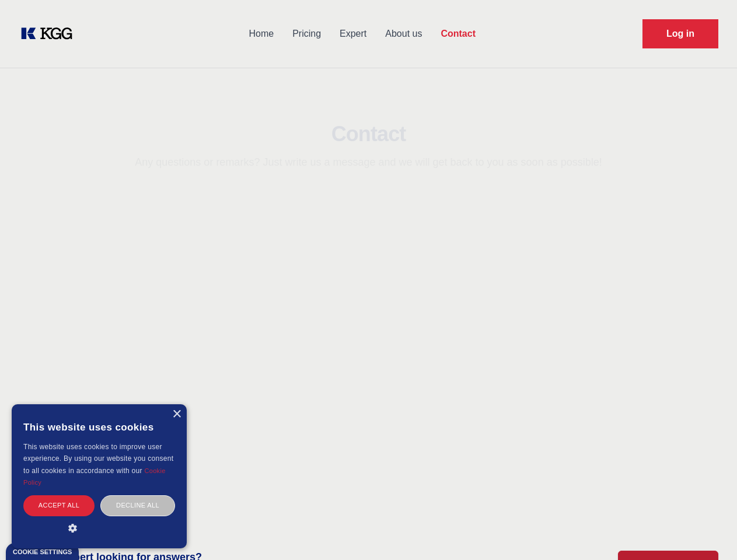 The image size is (737, 560). Describe the element at coordinates (261, 34) in the screenshot. I see `a: Home` at that location.